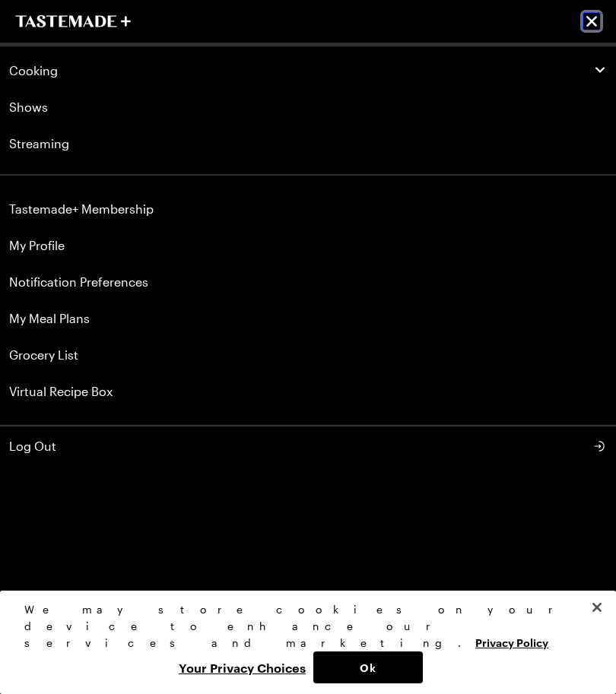 The width and height of the screenshot is (616, 694). I want to click on span: Cooking, so click(34, 71).